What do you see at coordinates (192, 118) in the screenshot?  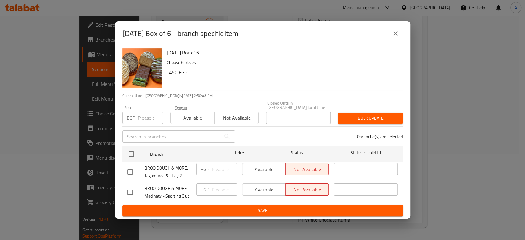 I see `span: Available` at bounding box center [192, 118].